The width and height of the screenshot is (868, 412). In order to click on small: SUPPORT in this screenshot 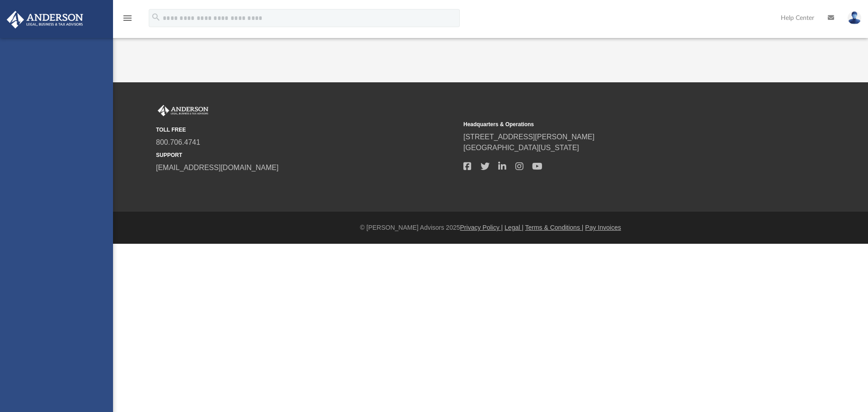, I will do `click(306, 155)`.